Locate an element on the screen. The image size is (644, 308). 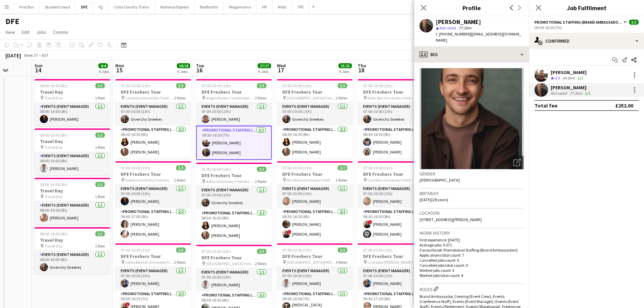
button: First Bus is located at coordinates (26, 7).